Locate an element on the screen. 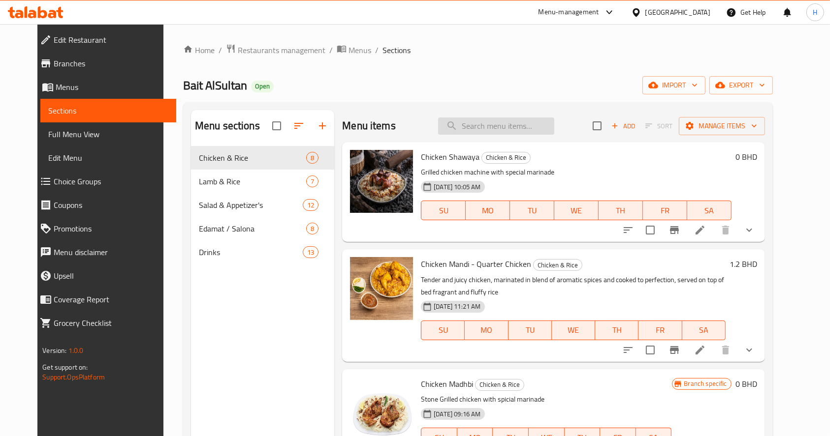  a: Home is located at coordinates (199, 50).